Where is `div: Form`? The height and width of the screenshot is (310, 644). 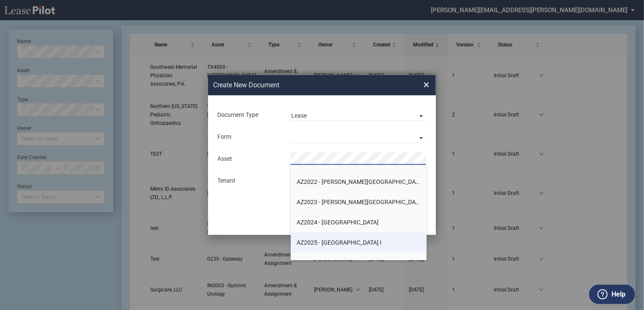 div: Form is located at coordinates (249, 137).